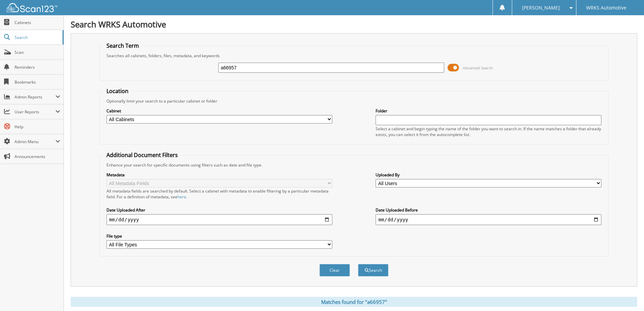 This screenshot has width=644, height=311. What do you see at coordinates (354, 55) in the screenshot?
I see `div: Searches all cabinets, folders, files, metadata, and keywords` at bounding box center [354, 55].